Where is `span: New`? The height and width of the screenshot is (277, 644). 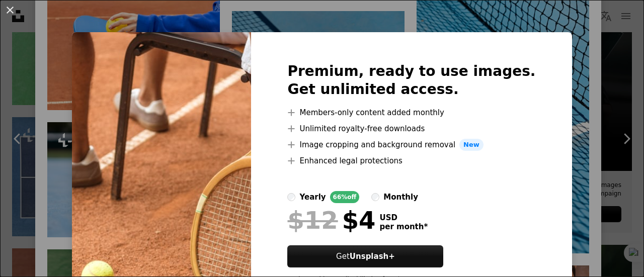
span: New is located at coordinates (472, 145).